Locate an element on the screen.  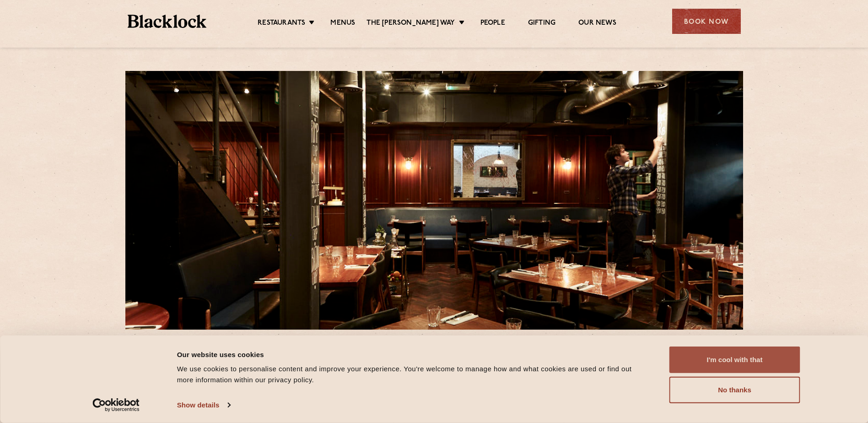
a: Show details is located at coordinates (203, 405).